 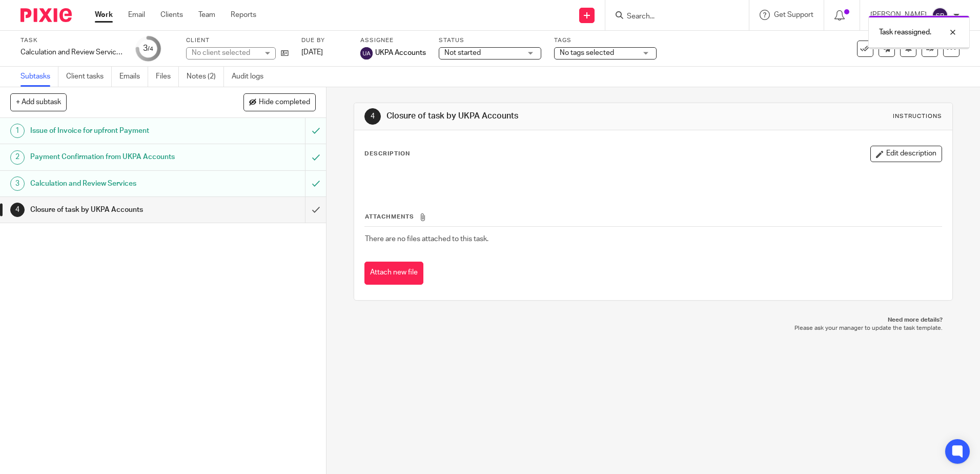 I want to click on label: Task, so click(x=71, y=40).